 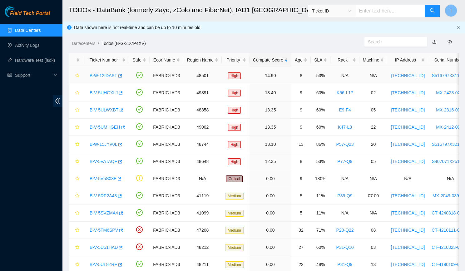 I want to click on a: Data Centers, so click(x=28, y=30).